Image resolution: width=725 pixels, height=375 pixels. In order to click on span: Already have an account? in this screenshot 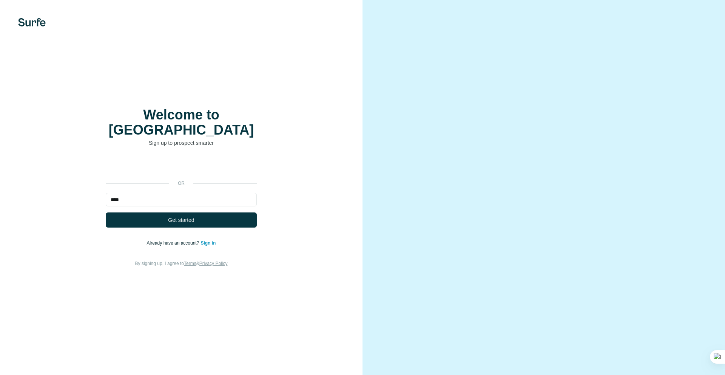, I will do `click(174, 243)`.